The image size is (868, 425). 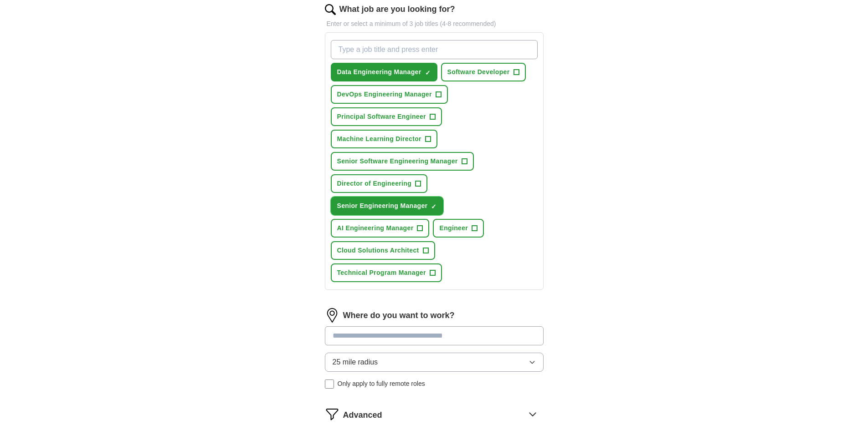 I want to click on span: Machine Learning Director, so click(x=379, y=139).